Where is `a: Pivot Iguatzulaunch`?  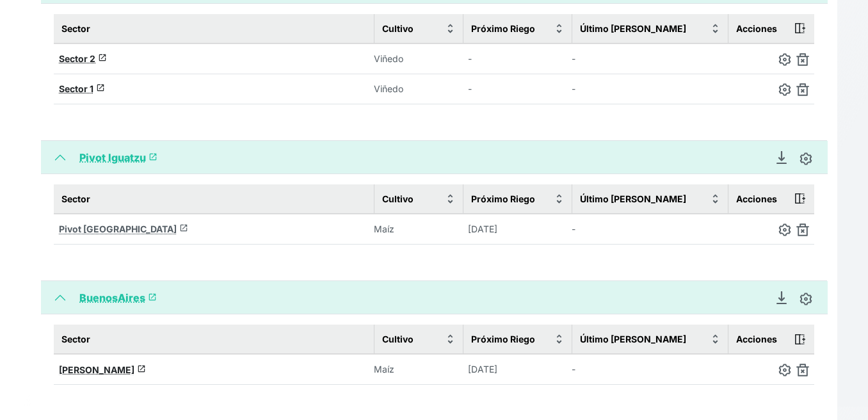
a: Pivot Iguatzulaunch is located at coordinates (118, 157).